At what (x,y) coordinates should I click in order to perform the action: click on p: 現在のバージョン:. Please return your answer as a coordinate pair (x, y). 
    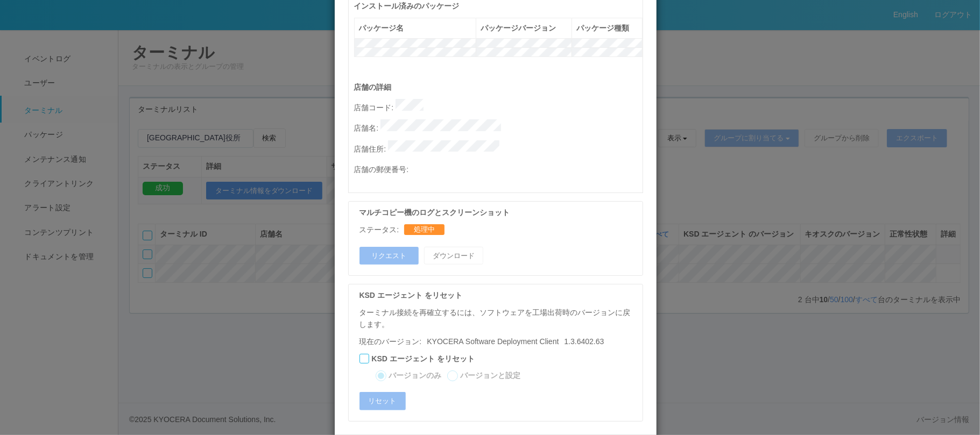
    Looking at the image, I should click on (498, 342).